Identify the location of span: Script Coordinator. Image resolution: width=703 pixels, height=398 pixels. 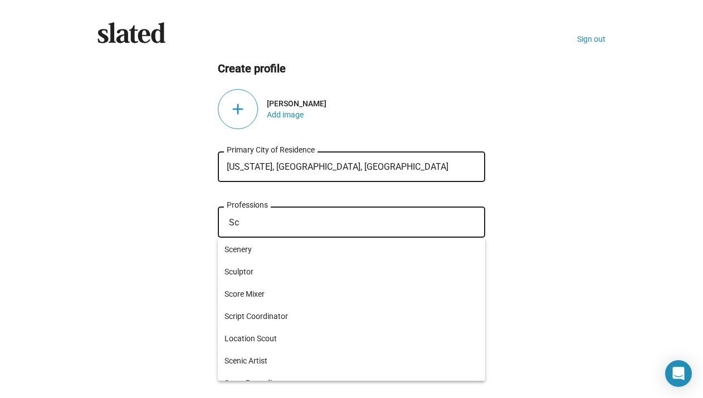
(351, 316).